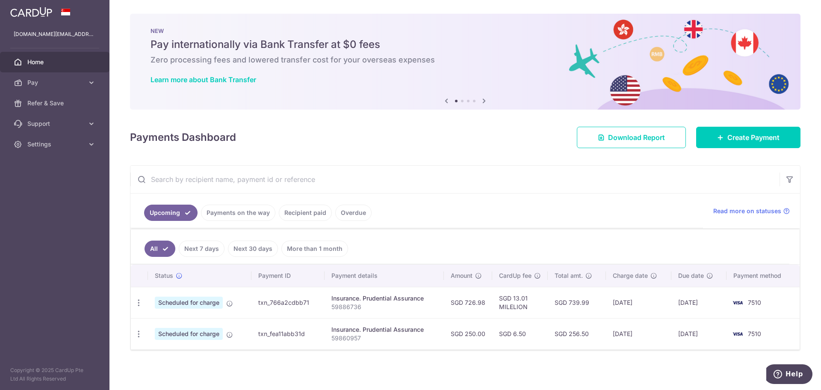 This screenshot has width=821, height=390. I want to click on h4: Payments Dashboard, so click(183, 137).